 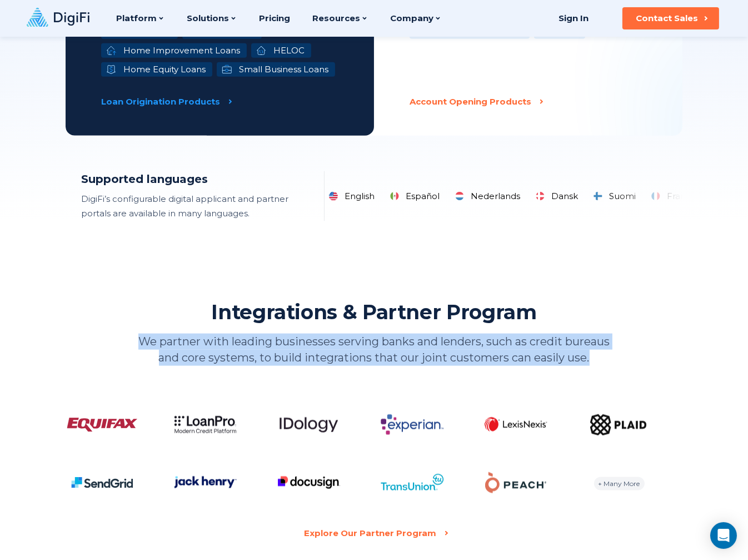 What do you see at coordinates (174, 51) in the screenshot?
I see `li: Home Improvement Loans` at bounding box center [174, 51].